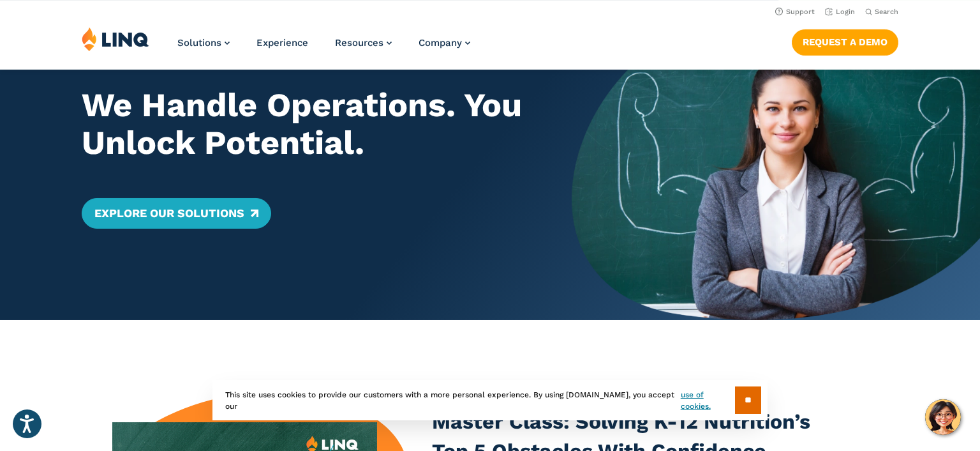 This screenshot has width=980, height=451. Describe the element at coordinates (845, 42) in the screenshot. I see `a: Request a Demo` at that location.